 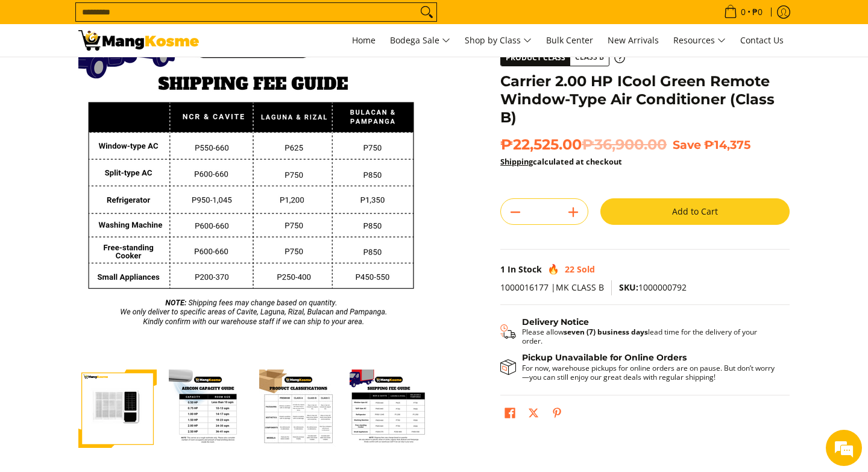 I want to click on span: Class B, so click(x=590, y=57).